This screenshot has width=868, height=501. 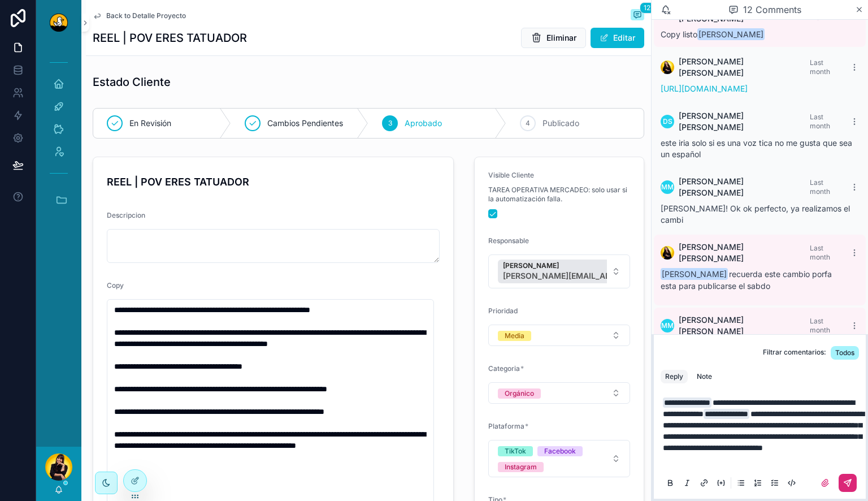 I want to click on div: Facebook, so click(x=560, y=451).